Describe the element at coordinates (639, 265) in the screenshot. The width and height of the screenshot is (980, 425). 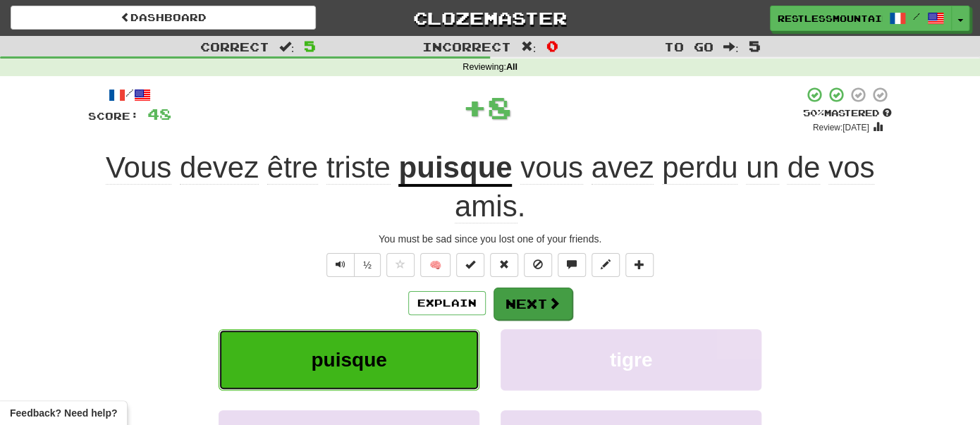
I see `button: Add to collection (alt+a)` at that location.